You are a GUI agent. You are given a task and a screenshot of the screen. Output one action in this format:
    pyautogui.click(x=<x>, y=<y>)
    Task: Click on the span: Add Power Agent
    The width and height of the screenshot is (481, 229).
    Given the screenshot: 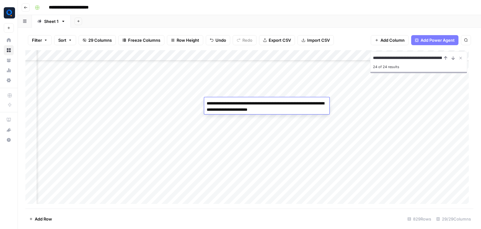 What is the action you would take?
    pyautogui.click(x=438, y=40)
    